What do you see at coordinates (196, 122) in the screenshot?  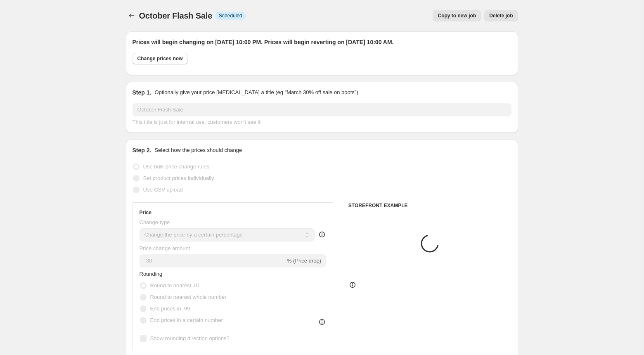 I see `span: This title is just for internal use, customers won't see it` at bounding box center [196, 122].